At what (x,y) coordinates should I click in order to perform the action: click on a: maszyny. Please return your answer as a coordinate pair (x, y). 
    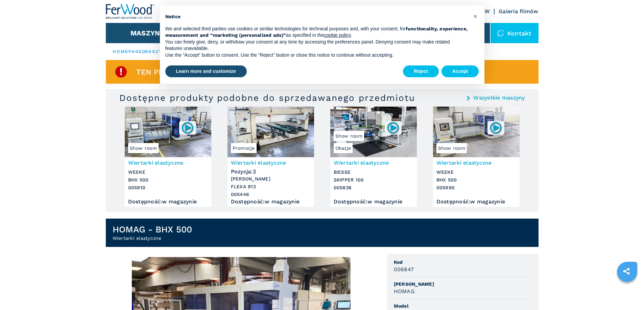
    Looking at the image, I should click on (157, 51).